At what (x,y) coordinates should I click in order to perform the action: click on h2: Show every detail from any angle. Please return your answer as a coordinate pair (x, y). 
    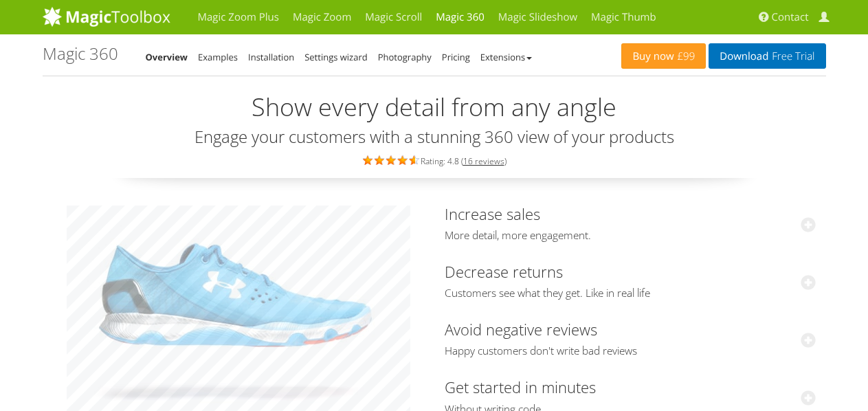
    Looking at the image, I should click on (434, 107).